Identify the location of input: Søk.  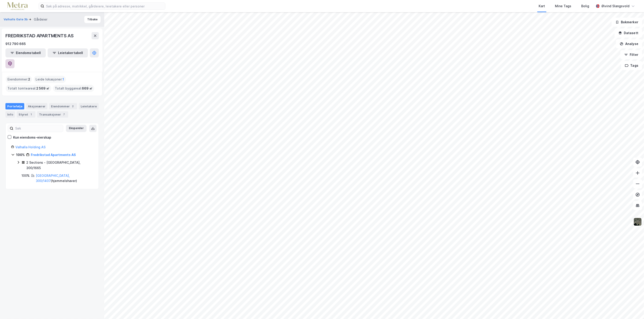
(38, 129).